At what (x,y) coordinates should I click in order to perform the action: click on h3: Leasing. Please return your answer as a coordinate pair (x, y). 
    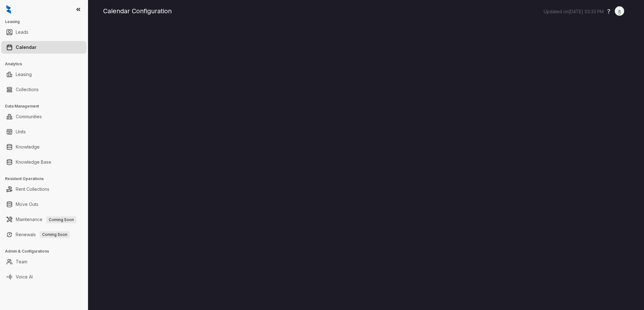
    Looking at the image, I should click on (46, 22).